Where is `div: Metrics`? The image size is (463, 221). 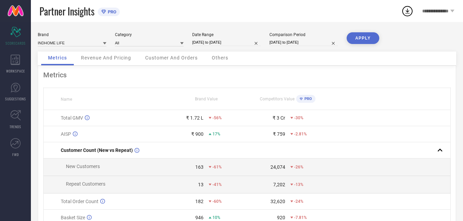 div: Metrics is located at coordinates (247, 75).